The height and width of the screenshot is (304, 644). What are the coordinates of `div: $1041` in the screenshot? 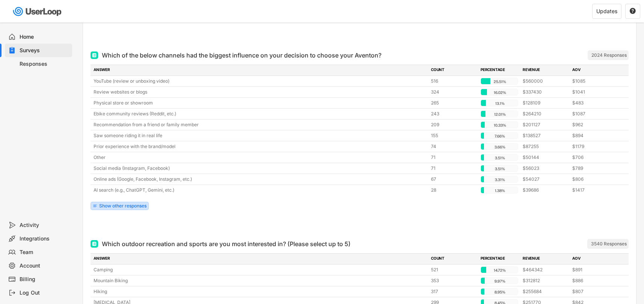 It's located at (595, 92).